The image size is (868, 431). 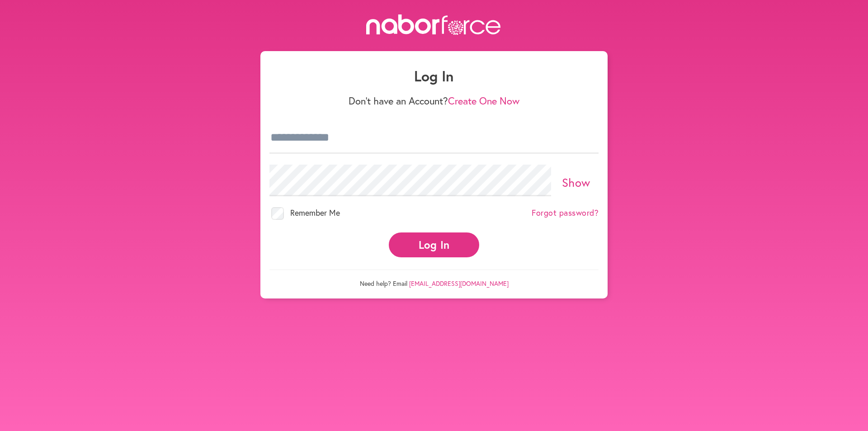 What do you see at coordinates (315, 213) in the screenshot?
I see `span: Remember Me` at bounding box center [315, 213].